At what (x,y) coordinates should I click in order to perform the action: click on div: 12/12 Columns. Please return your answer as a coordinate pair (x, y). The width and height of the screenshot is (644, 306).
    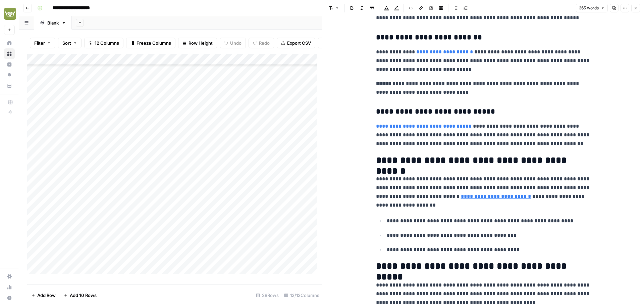
    Looking at the image, I should click on (302, 295).